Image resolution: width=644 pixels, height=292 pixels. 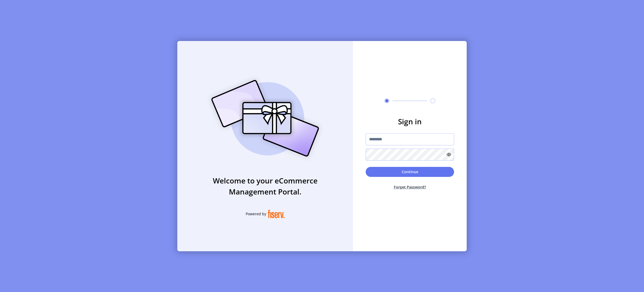 I want to click on h3: Welcome to your eCommerce Management Portal., so click(x=265, y=186).